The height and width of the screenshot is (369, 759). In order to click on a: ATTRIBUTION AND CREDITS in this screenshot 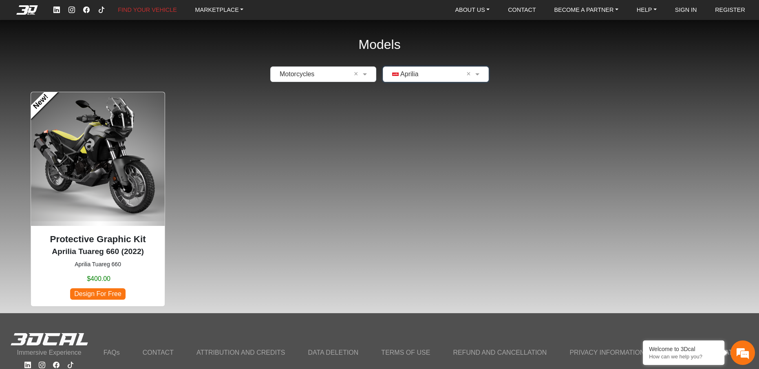, I will do `click(241, 352)`.